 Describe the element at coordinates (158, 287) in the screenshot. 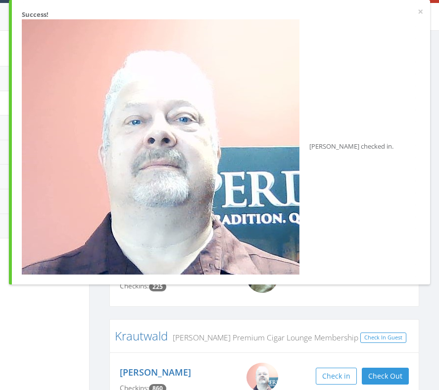

I see `span: Checkin count` at that location.